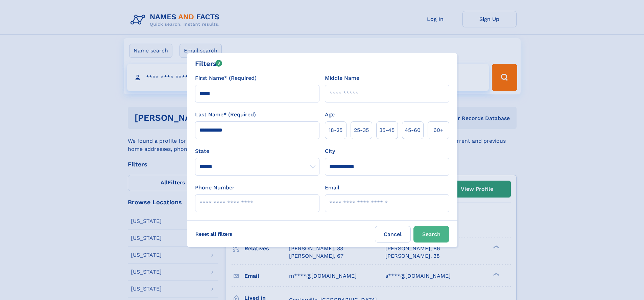 Image resolution: width=644 pixels, height=300 pixels. Describe the element at coordinates (431, 234) in the screenshot. I see `button: Search` at that location.